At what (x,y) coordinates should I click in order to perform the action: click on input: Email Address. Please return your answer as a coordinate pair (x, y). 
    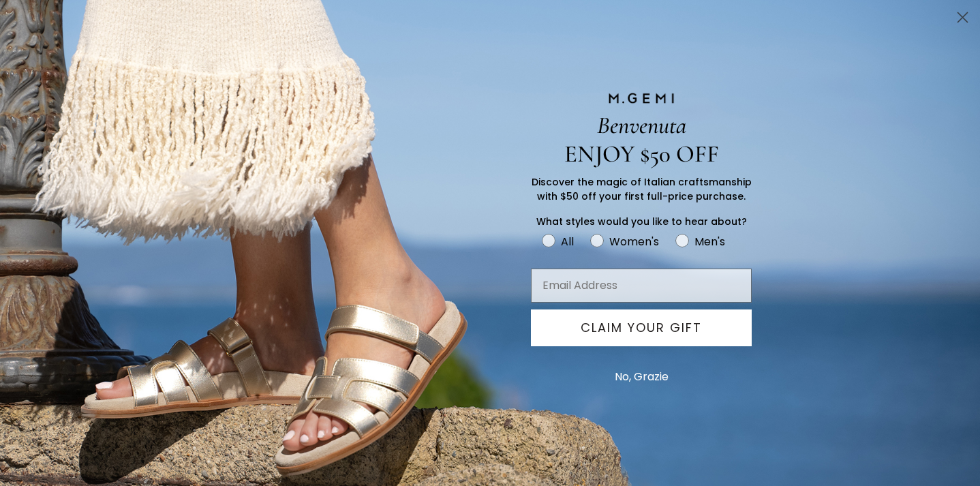
    Looking at the image, I should click on (642, 286).